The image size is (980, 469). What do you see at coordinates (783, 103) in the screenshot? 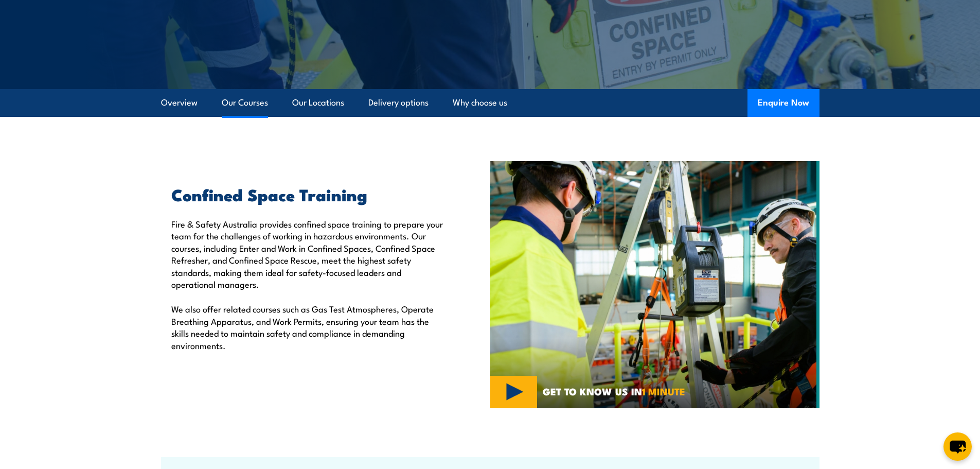
I see `button: Enquire Now` at bounding box center [783, 103].